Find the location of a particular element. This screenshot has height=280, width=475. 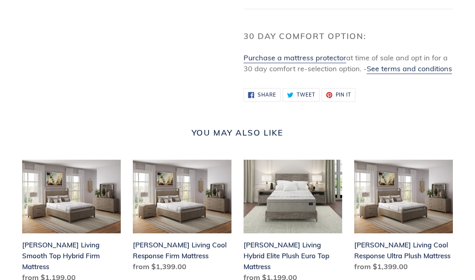

p: at time of sale and opt in for a 30 day comfort re-selection option. - is located at coordinates (348, 63).